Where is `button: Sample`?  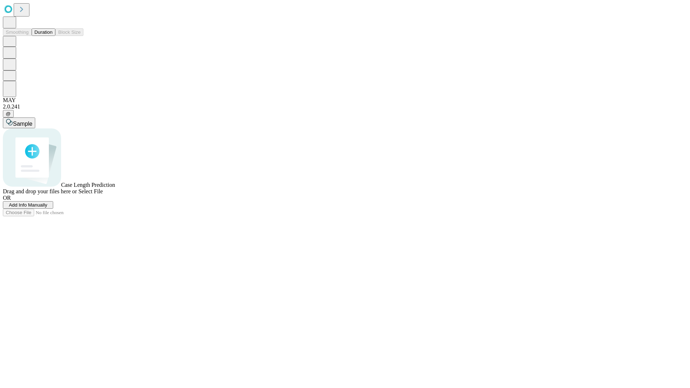
button: Sample is located at coordinates (19, 123).